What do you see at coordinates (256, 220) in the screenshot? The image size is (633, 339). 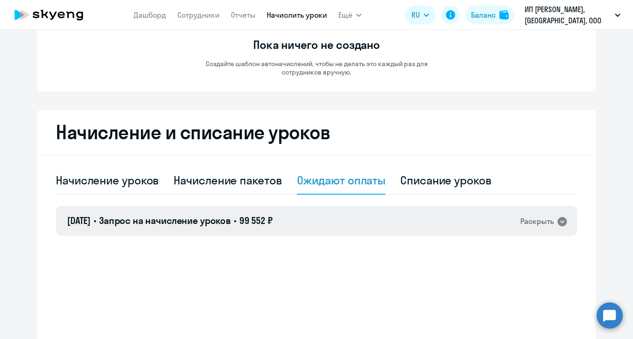 I see `span: 99 552 ₽` at bounding box center [256, 220].